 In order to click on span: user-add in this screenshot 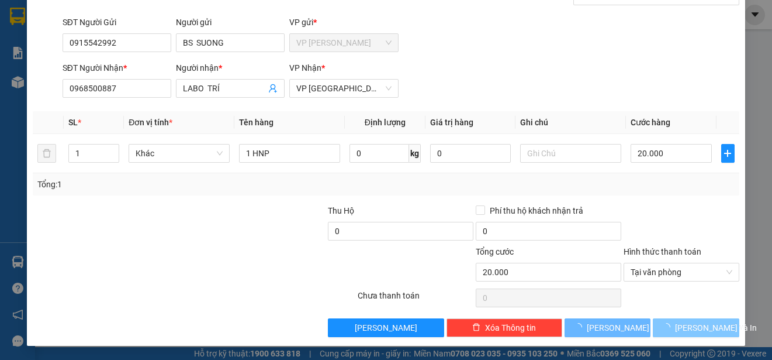, I will do `click(273, 88)`.